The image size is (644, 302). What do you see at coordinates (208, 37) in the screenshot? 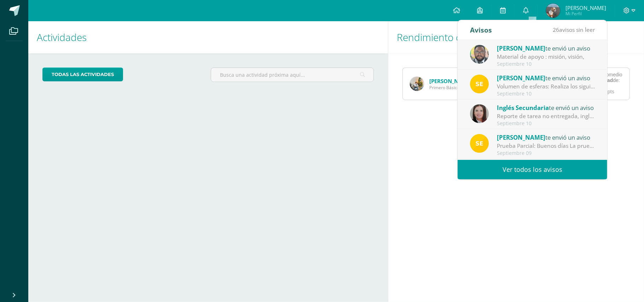
I see `h1: Actividades` at bounding box center [208, 37].